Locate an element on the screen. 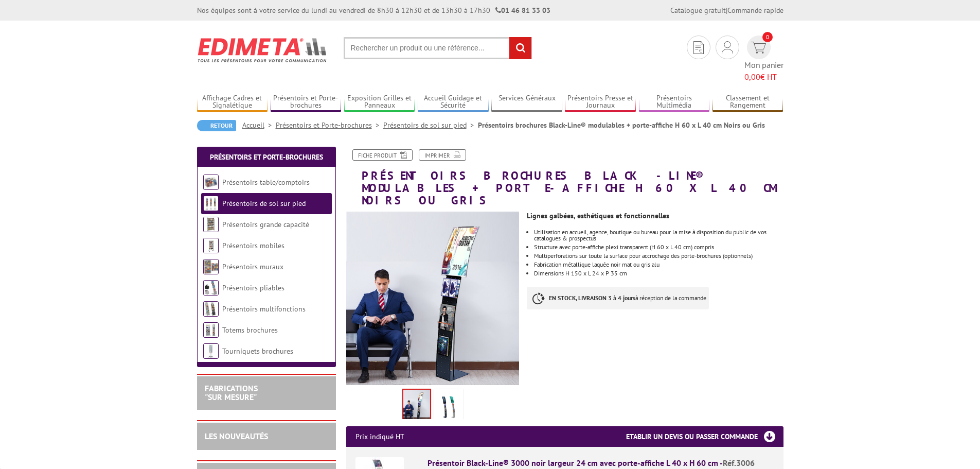 The width and height of the screenshot is (980, 469). img: Présentoirs de sol sur pied is located at coordinates (211, 203).